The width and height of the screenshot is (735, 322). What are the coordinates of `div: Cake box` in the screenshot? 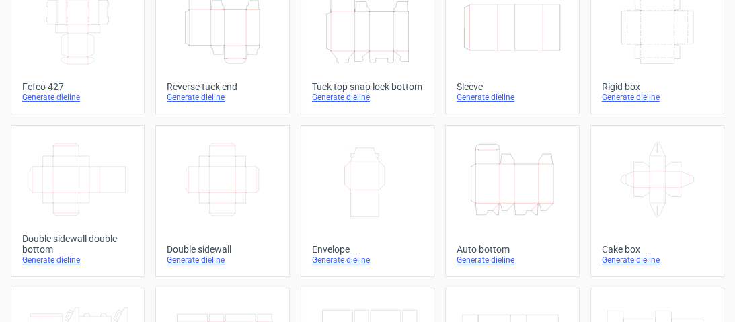 It's located at (657, 249).